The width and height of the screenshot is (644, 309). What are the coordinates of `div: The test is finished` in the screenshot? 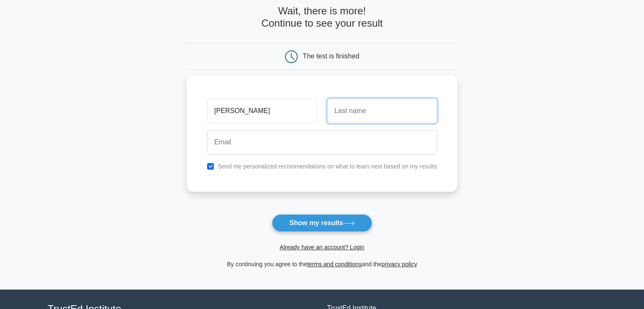 It's located at (330, 56).